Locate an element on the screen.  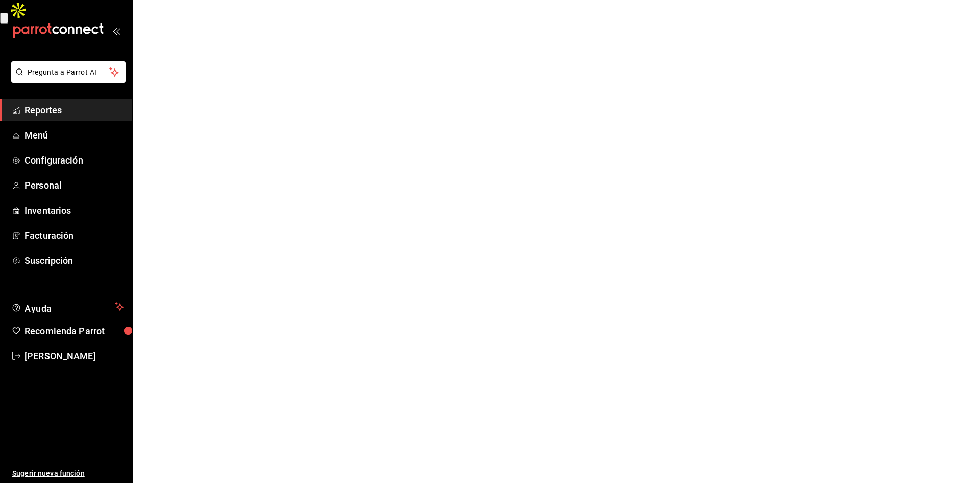
a: Pregunta a Parrot AI is located at coordinates (66, 79).